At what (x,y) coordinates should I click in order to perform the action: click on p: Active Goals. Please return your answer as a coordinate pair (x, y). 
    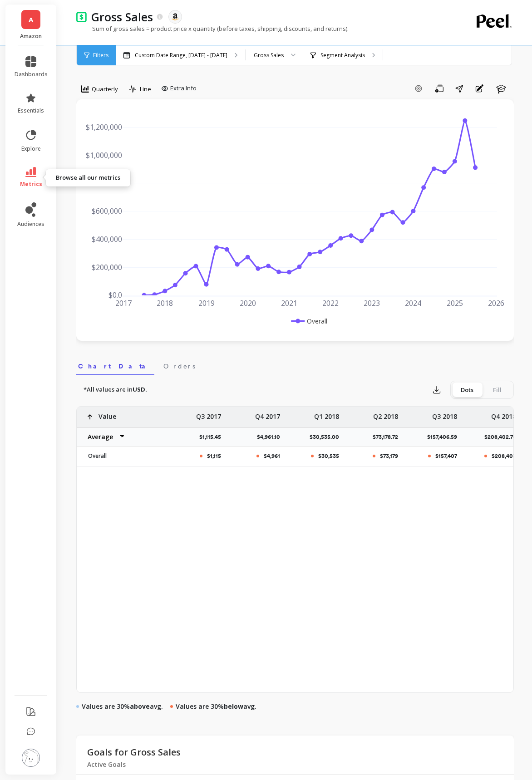
    Looking at the image, I should click on (134, 765).